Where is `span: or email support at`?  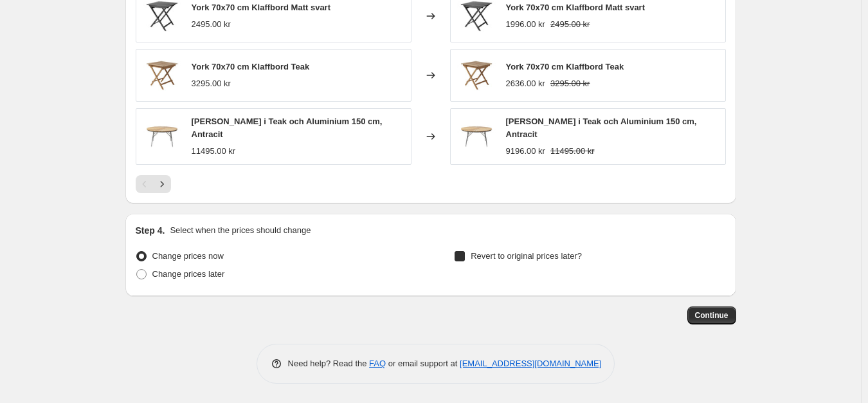
span: or email support at is located at coordinates (422, 363).